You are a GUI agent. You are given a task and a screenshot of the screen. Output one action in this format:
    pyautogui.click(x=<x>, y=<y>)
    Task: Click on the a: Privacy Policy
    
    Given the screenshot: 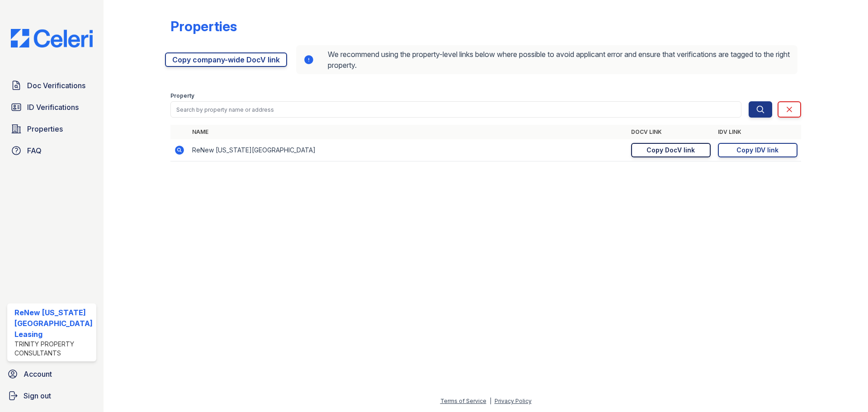 What is the action you would take?
    pyautogui.click(x=513, y=401)
    